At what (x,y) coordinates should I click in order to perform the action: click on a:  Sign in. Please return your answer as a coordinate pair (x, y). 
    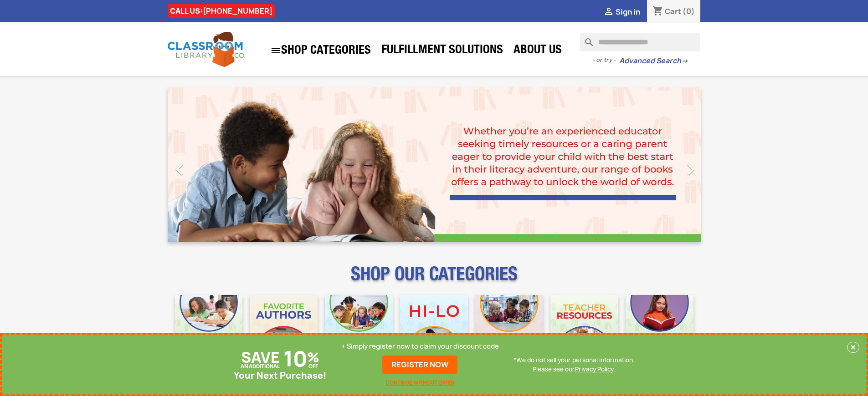
    Looking at the image, I should click on (621, 12).